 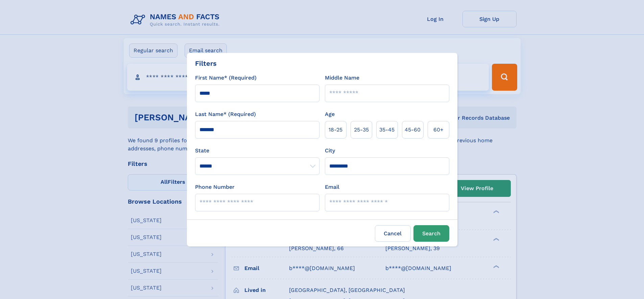 What do you see at coordinates (393, 233) in the screenshot?
I see `label: Cancel` at bounding box center [393, 233].